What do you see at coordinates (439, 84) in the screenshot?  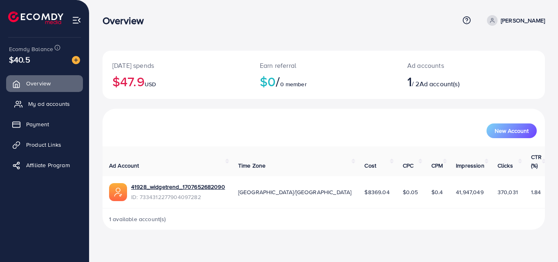 I see `span: Ad account(s)` at bounding box center [439, 84].